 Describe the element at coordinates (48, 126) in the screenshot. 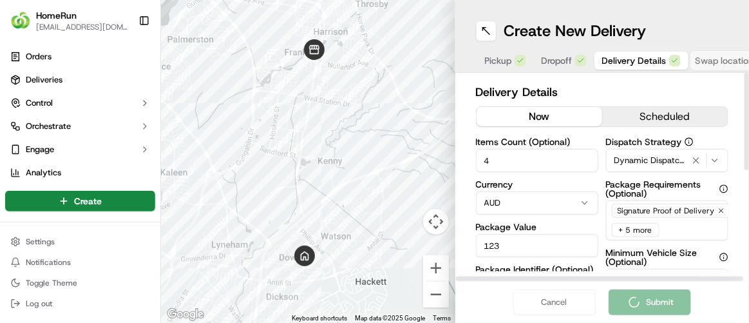

I see `span: Orchestrate` at that location.